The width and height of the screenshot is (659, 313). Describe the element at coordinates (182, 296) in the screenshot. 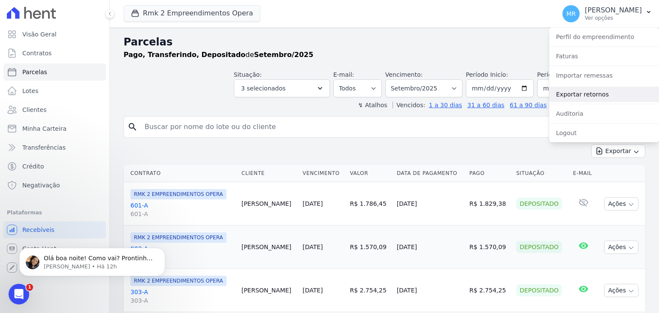

I see `a: 303-A303-A` at that location.